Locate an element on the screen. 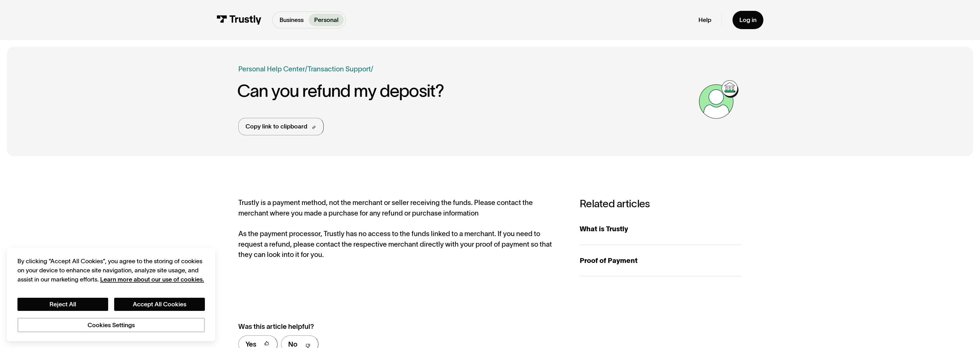 This screenshot has width=980, height=348. a: More information about your privacy, opens in a new tab is located at coordinates (152, 280).